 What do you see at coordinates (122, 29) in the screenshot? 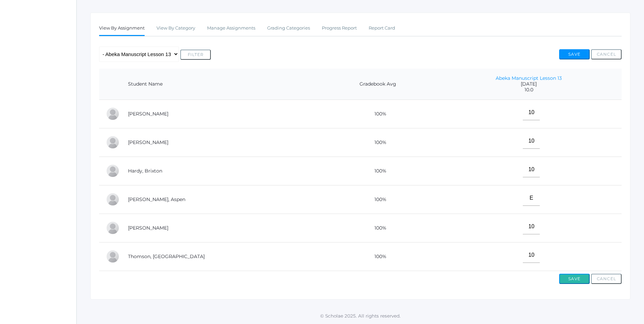
I see `a: View By Assignment` at bounding box center [122, 29].